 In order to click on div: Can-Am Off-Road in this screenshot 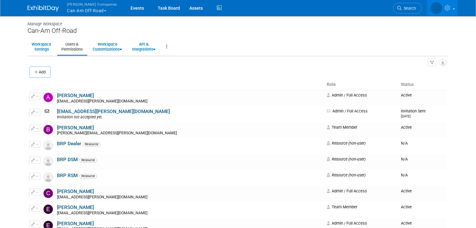, I will do `click(238, 31)`.